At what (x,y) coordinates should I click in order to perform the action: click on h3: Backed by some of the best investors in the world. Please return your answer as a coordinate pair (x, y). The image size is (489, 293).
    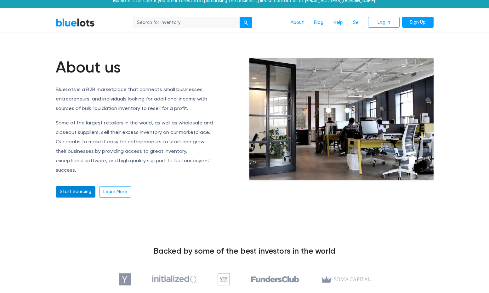
    Looking at the image, I should click on (245, 251).